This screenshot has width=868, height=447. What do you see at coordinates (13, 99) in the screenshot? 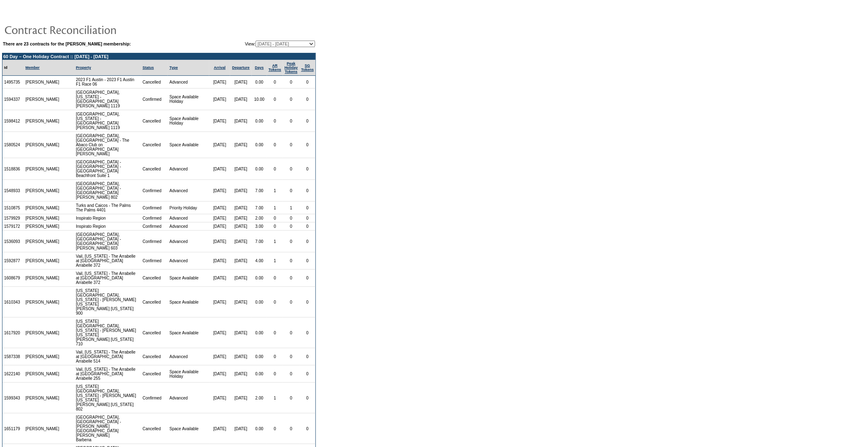
I see `td: 1594337` at bounding box center [13, 99].